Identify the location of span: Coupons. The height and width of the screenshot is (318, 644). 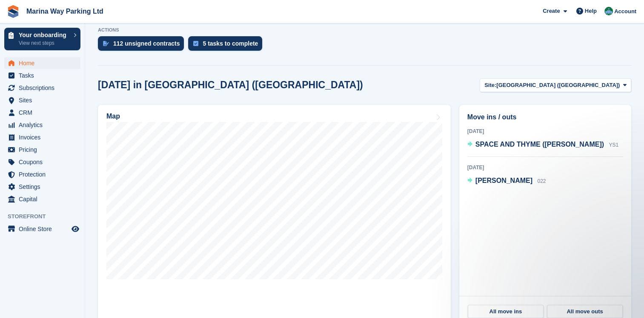
(45, 162).